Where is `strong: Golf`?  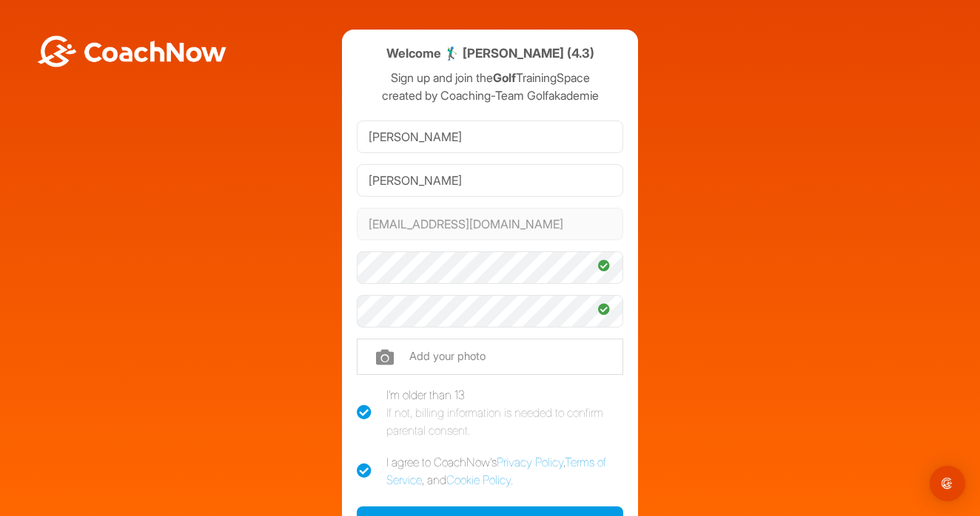 strong: Golf is located at coordinates (504, 77).